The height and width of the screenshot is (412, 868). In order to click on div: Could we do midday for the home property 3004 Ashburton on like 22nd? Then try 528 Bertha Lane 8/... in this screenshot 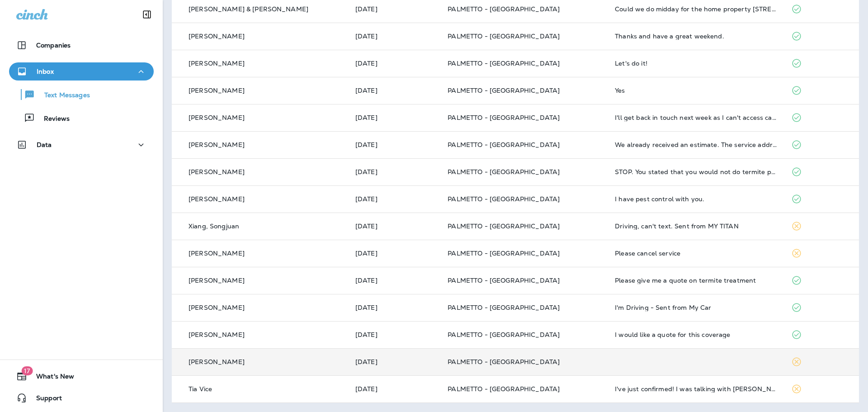, I will do `click(696, 9)`.